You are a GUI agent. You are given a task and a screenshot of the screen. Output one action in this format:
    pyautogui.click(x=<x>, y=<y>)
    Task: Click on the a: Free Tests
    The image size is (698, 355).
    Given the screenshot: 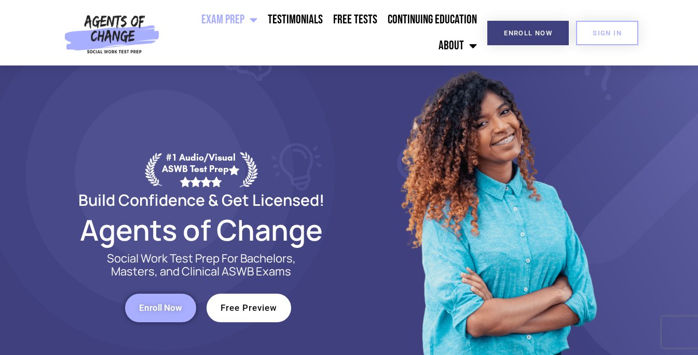 What is the action you would take?
    pyautogui.click(x=355, y=20)
    